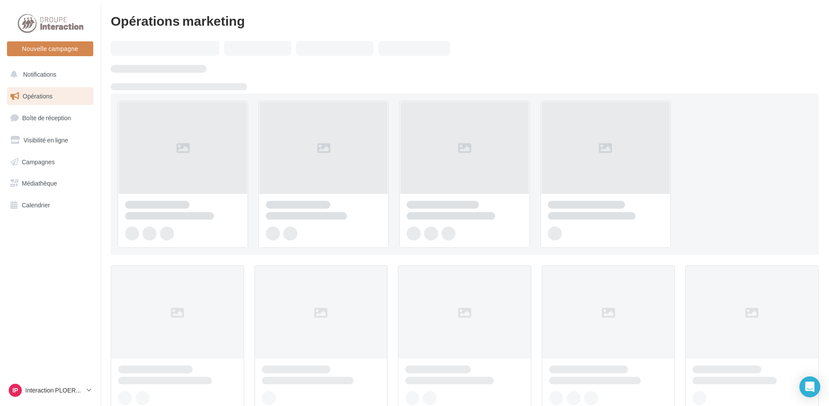  What do you see at coordinates (809, 387) in the screenshot?
I see `div: Open Intercom Messenger` at bounding box center [809, 387].